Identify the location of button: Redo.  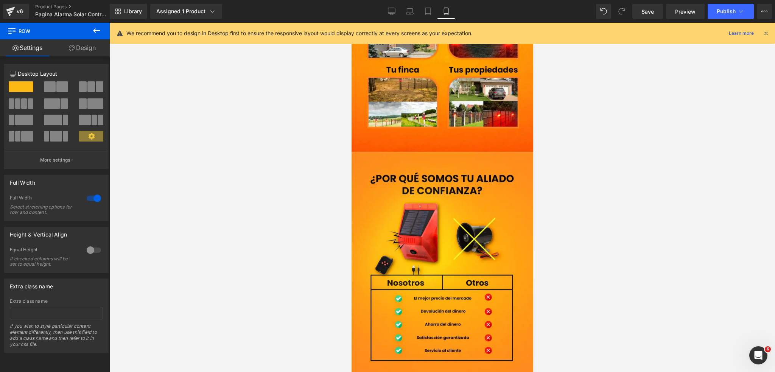
(622, 11).